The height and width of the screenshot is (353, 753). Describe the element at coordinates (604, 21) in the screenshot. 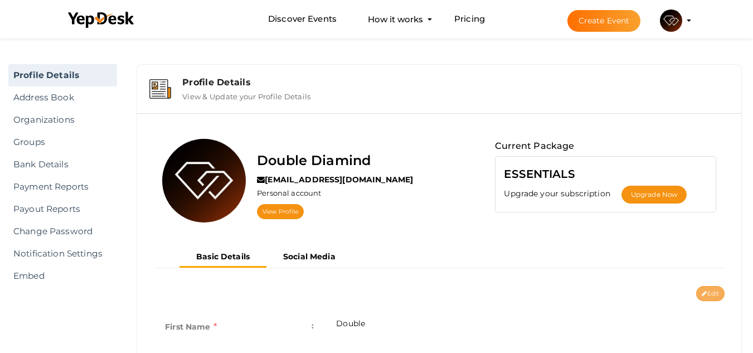

I see `button: Create Event` at that location.